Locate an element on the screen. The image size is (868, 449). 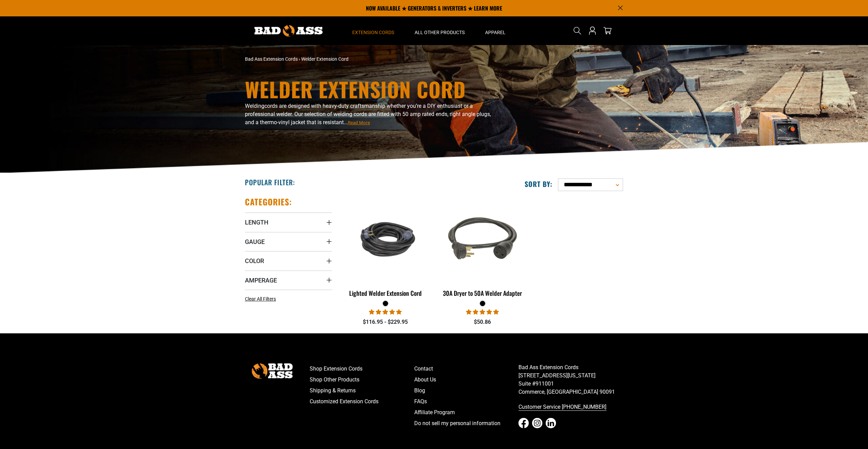
a: About Us is located at coordinates (466, 379).